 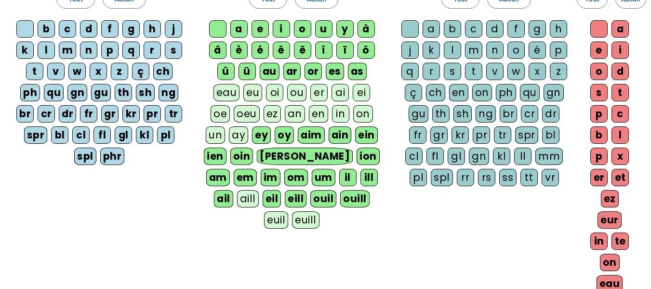 I want to click on div: spr, so click(x=527, y=135).